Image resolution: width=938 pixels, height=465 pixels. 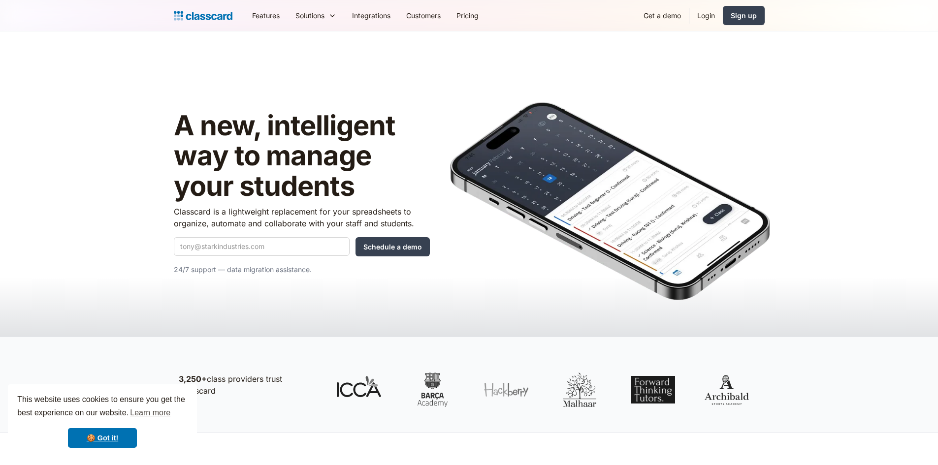 What do you see at coordinates (302, 247) in the screenshot?
I see `form: Quick Demo Form` at bounding box center [302, 247].